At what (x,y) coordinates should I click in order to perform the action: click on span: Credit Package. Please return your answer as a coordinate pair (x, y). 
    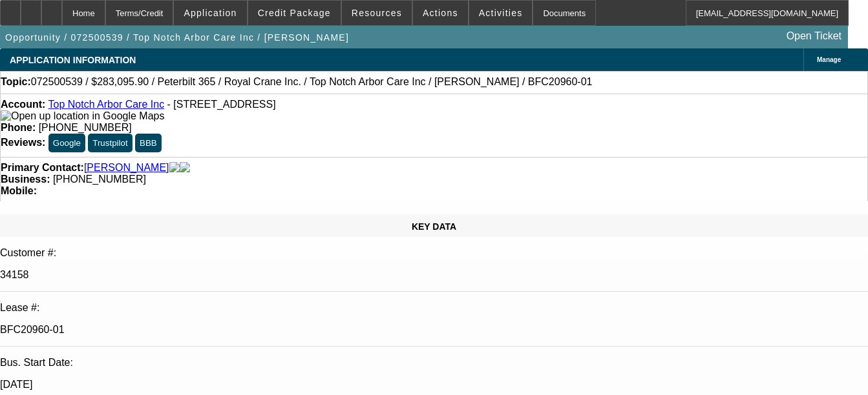
    Looking at the image, I should click on (294, 13).